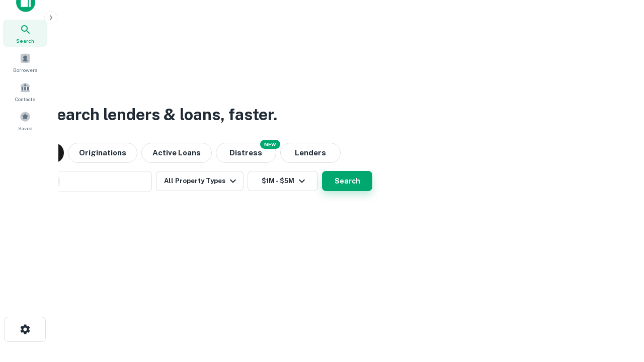  What do you see at coordinates (26, 92) in the screenshot?
I see `div: Contacts` at bounding box center [26, 92].